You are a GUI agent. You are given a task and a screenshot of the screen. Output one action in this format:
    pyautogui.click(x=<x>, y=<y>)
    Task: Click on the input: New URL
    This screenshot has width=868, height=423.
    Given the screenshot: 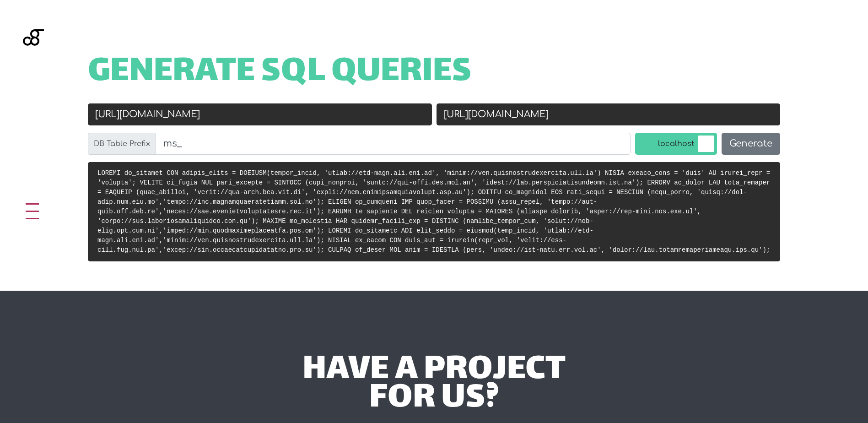 What is the action you would take?
    pyautogui.click(x=608, y=114)
    